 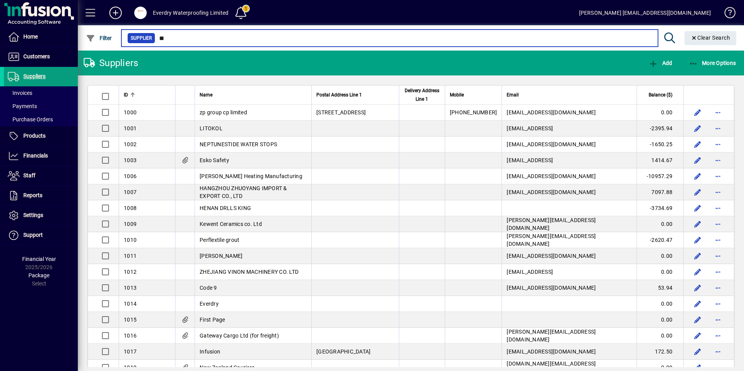 I want to click on span: First Page, so click(x=212, y=320).